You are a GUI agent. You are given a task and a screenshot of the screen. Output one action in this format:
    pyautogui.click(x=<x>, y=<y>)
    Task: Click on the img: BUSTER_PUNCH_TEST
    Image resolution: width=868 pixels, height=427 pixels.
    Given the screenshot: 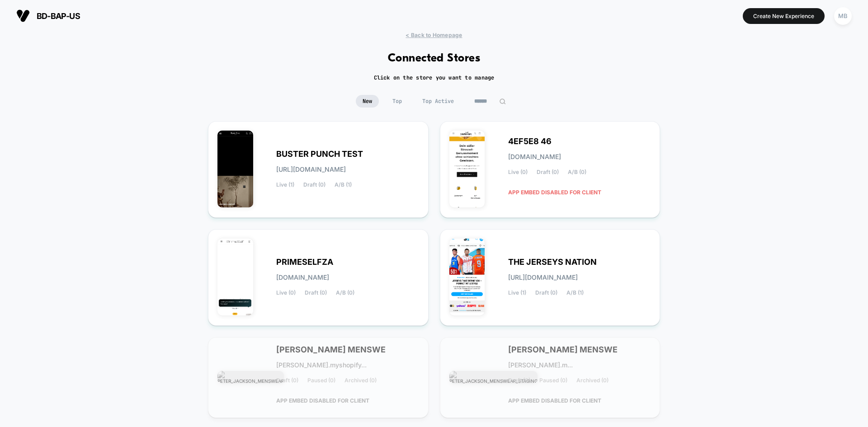 What is the action you would take?
    pyautogui.click(x=235, y=169)
    